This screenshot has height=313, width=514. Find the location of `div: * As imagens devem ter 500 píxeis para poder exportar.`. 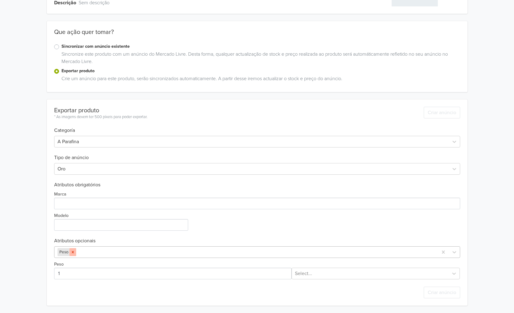

div: * As imagens devem ter 500 píxeis para poder exportar. is located at coordinates (101, 117).